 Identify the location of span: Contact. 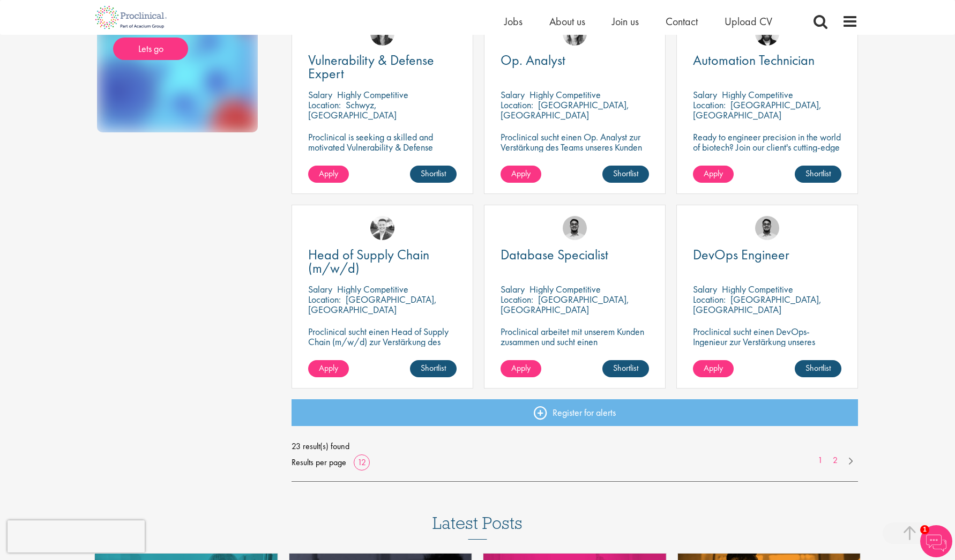
(682, 21).